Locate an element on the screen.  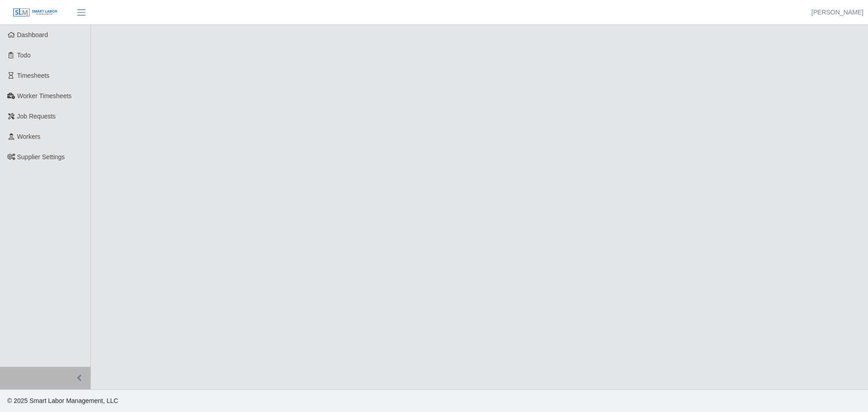
span: Todo is located at coordinates (24, 55).